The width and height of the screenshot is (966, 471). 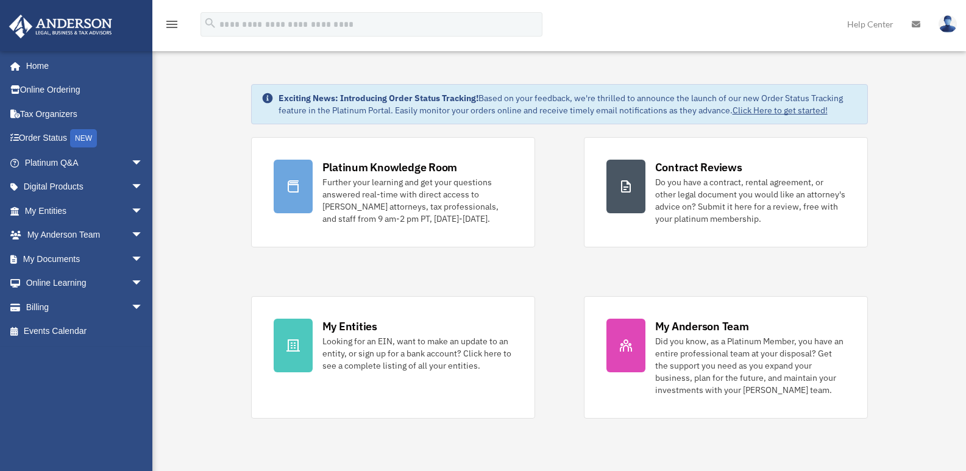 I want to click on div: My Anderson Team, so click(x=702, y=326).